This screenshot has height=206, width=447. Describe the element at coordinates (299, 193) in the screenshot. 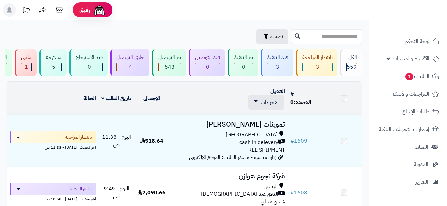

I see `a: #1608` at that location.